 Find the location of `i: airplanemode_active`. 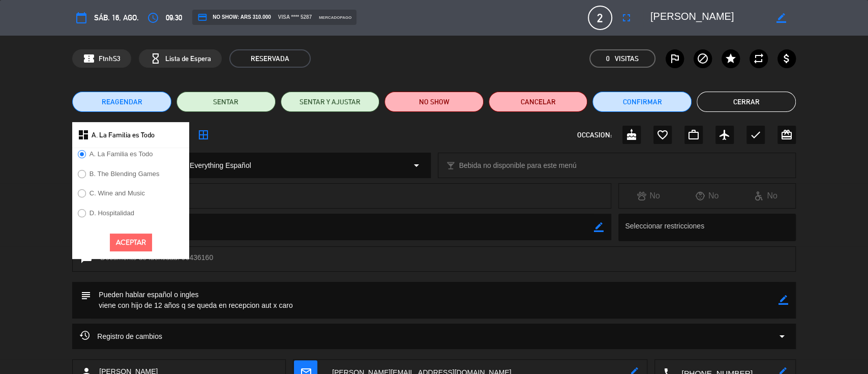

i: airplanemode_active is located at coordinates (725, 135).